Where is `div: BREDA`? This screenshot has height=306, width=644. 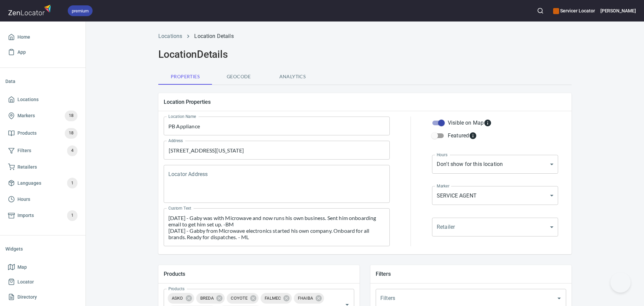
div: BREDA is located at coordinates (211, 298).